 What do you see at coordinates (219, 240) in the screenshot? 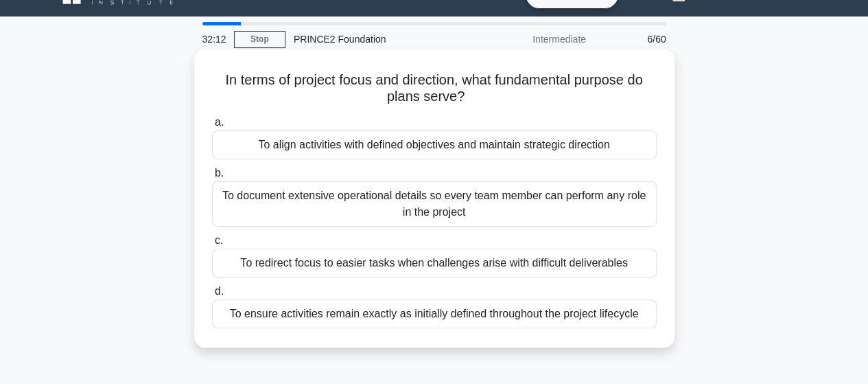
I see `span: c.` at bounding box center [219, 240].